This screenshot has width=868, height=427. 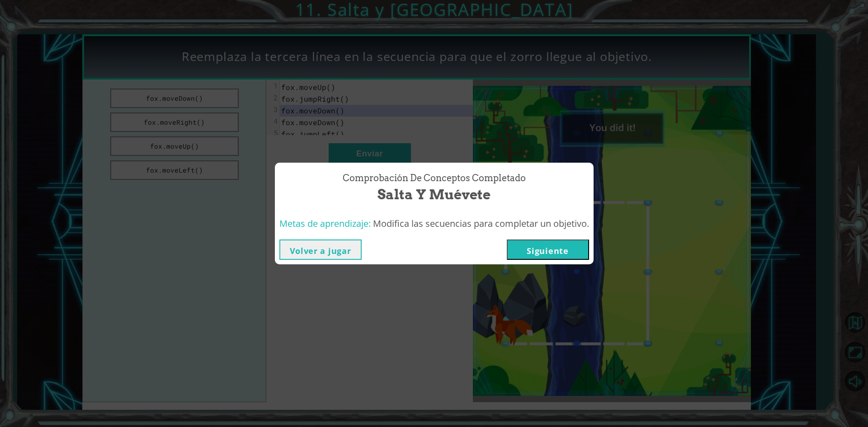 I want to click on span: Modifica las secuencias para completar un objetivo., so click(x=481, y=224).